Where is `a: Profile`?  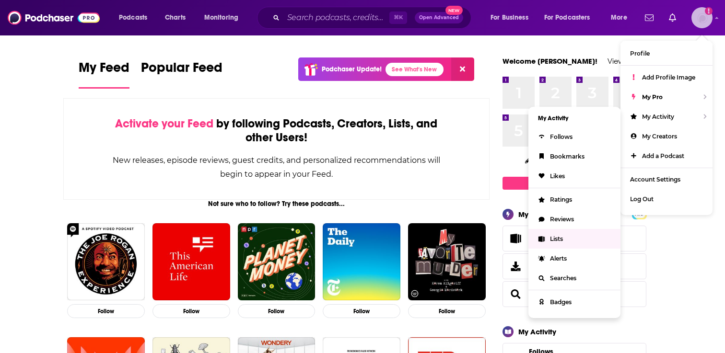
a: Profile is located at coordinates (666, 53).